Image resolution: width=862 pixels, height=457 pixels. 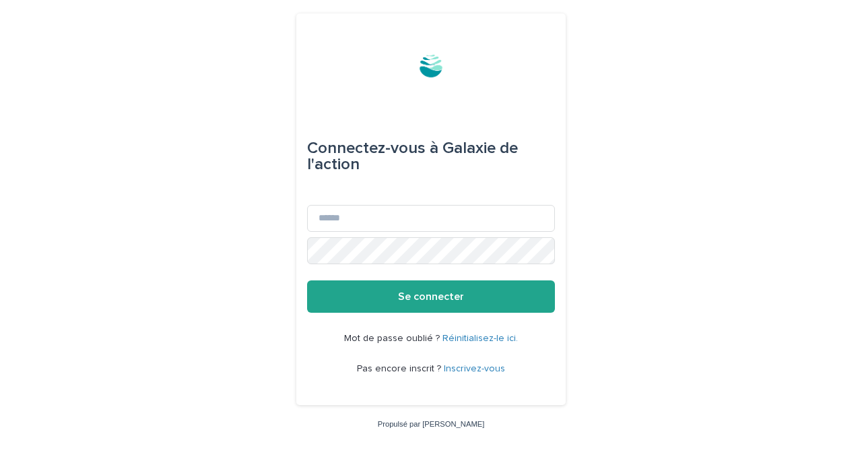 I want to click on font: Connectez-vous à, so click(x=372, y=148).